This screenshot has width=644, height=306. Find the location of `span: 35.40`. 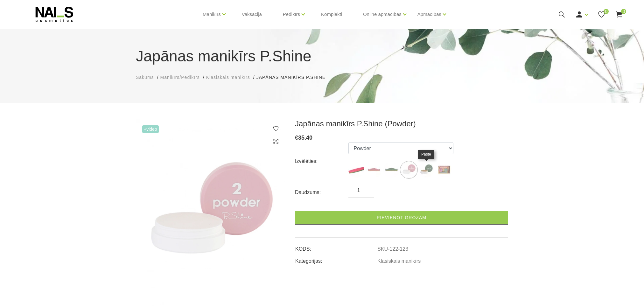

span: 35.40 is located at coordinates (305, 138).